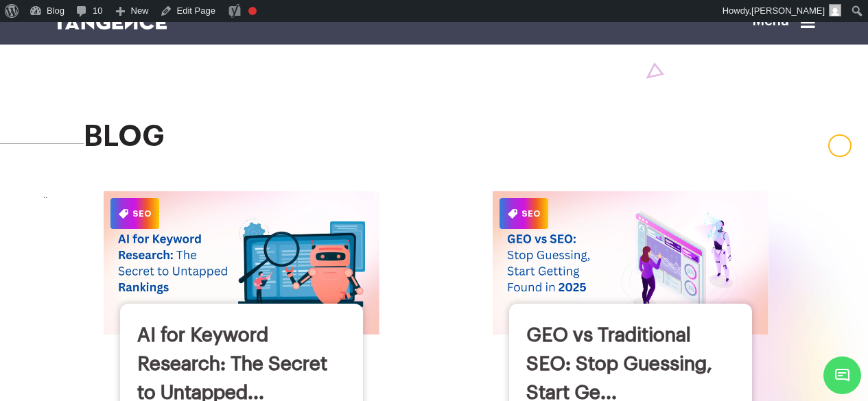  Describe the element at coordinates (630, 263) in the screenshot. I see `img: GEO vs Traditional SEO: Stop Guessing, Start Getting Found in 2025` at that location.